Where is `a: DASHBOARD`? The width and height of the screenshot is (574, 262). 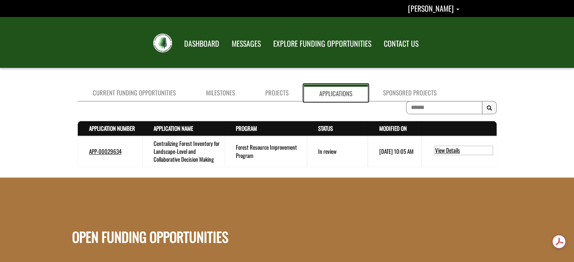 a: DASHBOARD is located at coordinates (202, 44).